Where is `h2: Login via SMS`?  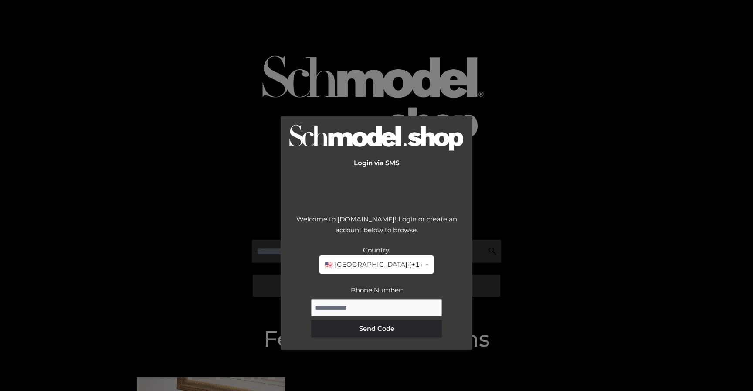
h2: Login via SMS is located at coordinates (377, 163).